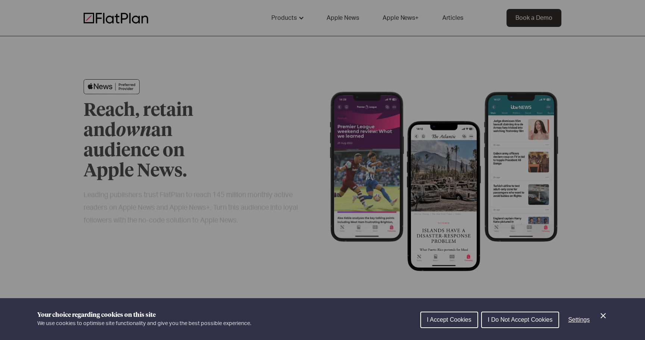  I want to click on button: Settings, so click(579, 319).